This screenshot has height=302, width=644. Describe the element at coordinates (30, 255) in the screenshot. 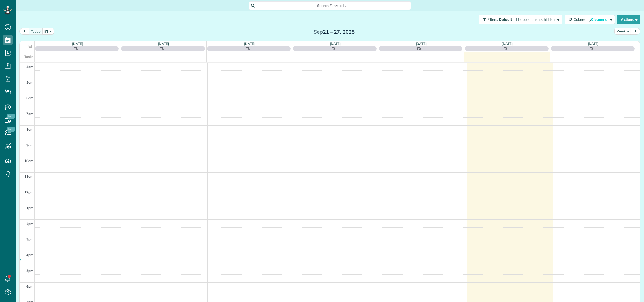

I see `span: 4pm` at that location.